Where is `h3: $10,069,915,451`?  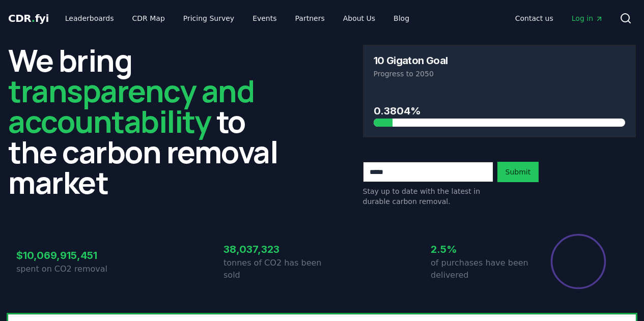
h3: $10,069,915,451 is located at coordinates (66, 255).